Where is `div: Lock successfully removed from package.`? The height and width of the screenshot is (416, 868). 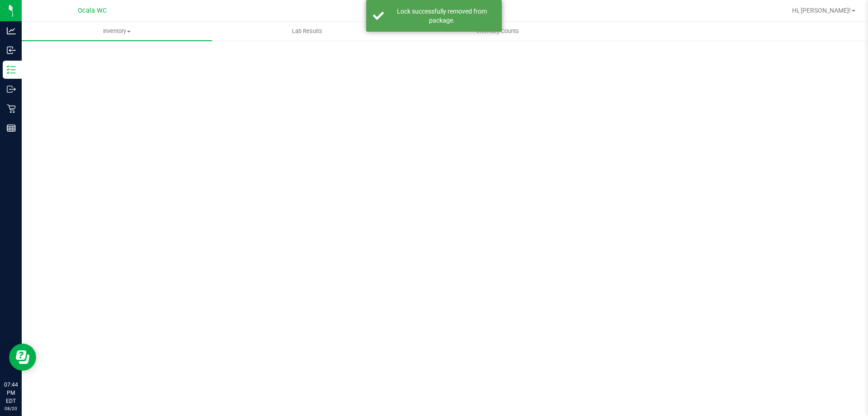
div: Lock successfully removed from package. is located at coordinates (442, 16).